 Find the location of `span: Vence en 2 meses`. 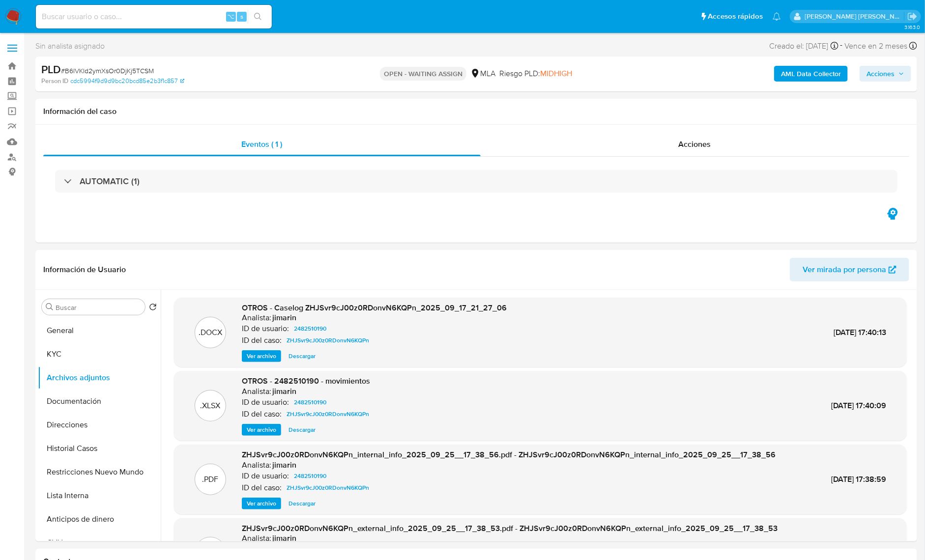

span: Vence en 2 meses is located at coordinates (876, 46).